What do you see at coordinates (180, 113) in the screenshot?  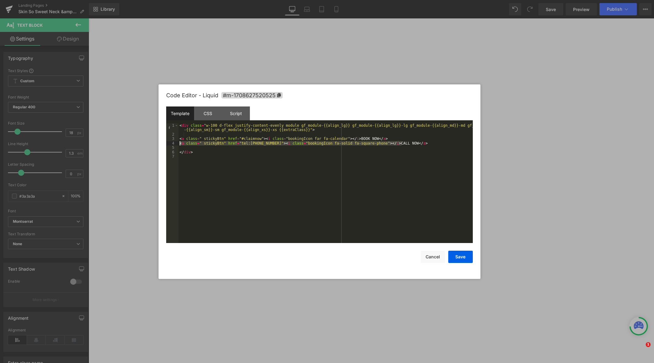 I see `div: Template` at bounding box center [180, 113].